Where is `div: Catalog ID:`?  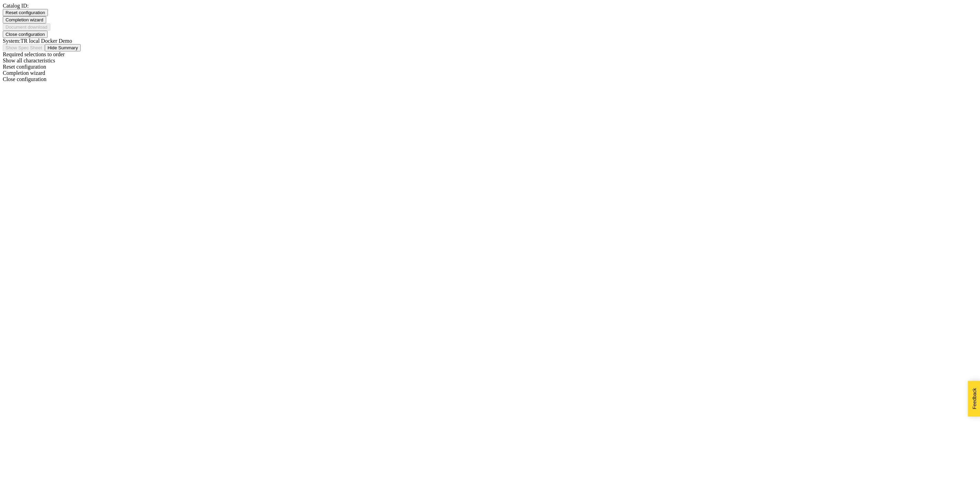 div: Catalog ID: is located at coordinates (490, 6).